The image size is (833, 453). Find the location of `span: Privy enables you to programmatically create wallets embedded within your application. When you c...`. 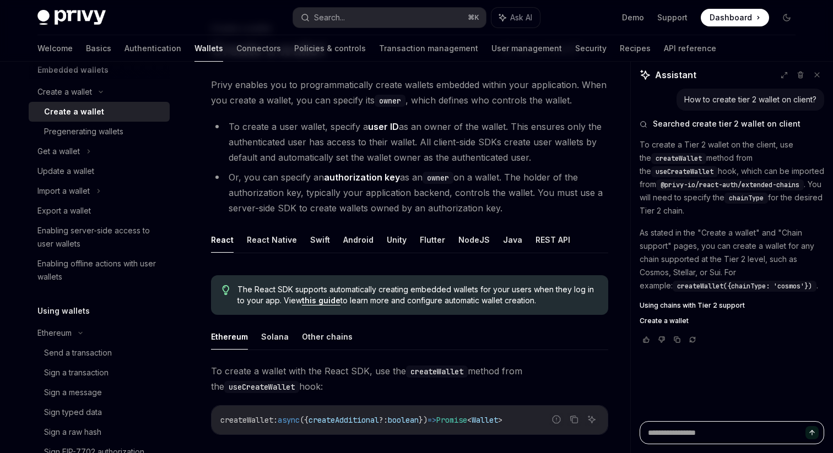

span: Privy enables you to programmatically create wallets embedded within your application. When you c... is located at coordinates (409, 93).